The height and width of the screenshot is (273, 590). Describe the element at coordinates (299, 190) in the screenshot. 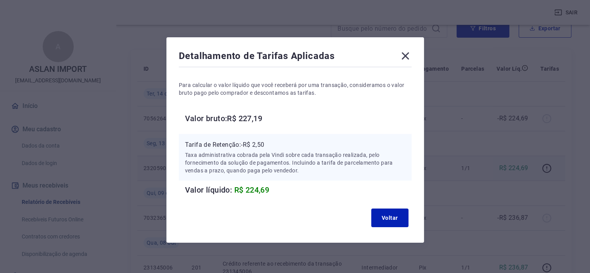

I see `h6: Valor líquido:` at that location.